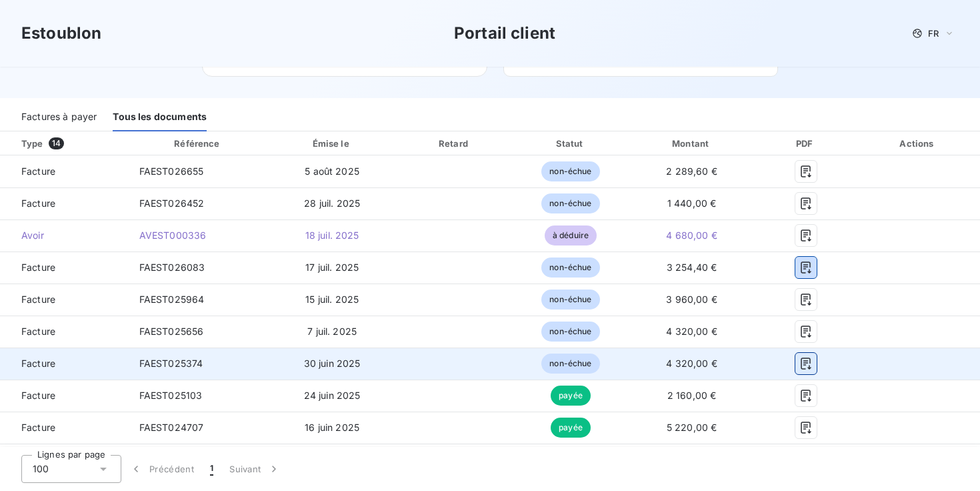  What do you see at coordinates (691, 299) in the screenshot?
I see `span: 3 960,00 €` at bounding box center [691, 299].